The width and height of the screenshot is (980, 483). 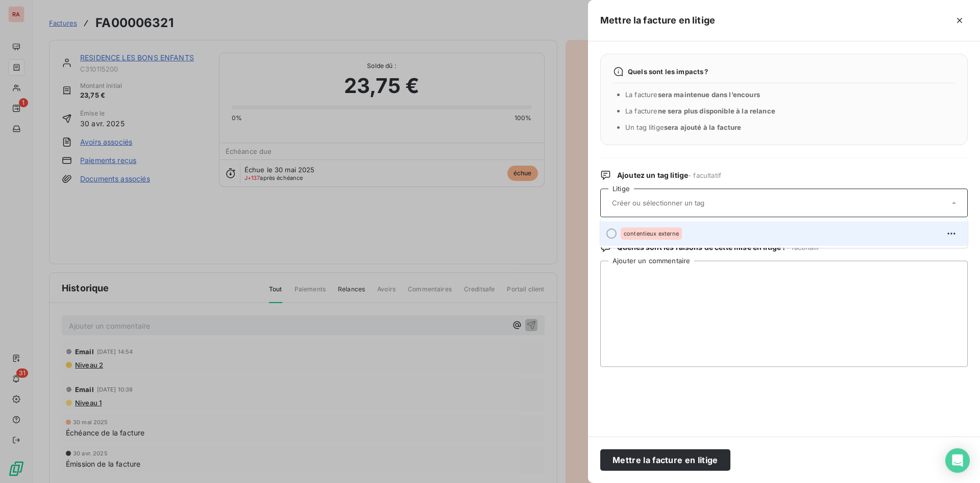 What do you see at coordinates (657, 20) in the screenshot?
I see `h5: Mettre la facture en litige` at bounding box center [657, 20].